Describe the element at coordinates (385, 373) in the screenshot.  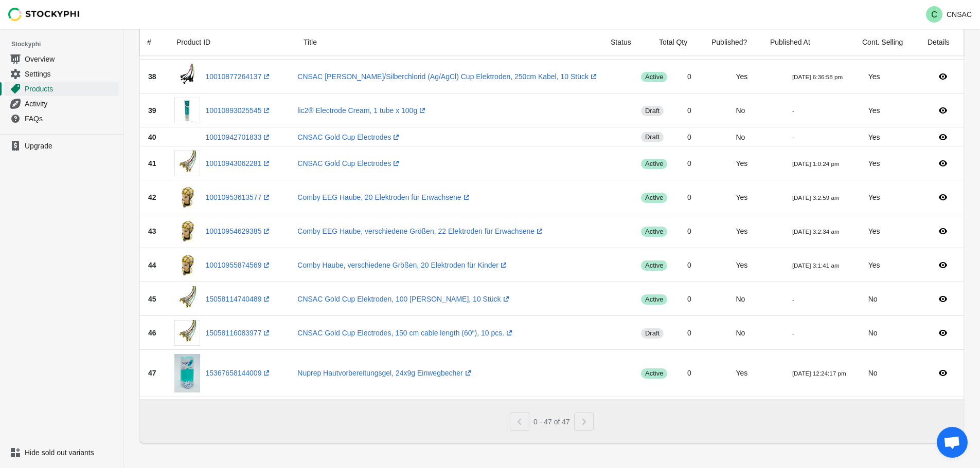
I see `a: Nuprep Hautvorbereitungsgel, 24x9g Einwegbecher(opens a new window)` at that location.